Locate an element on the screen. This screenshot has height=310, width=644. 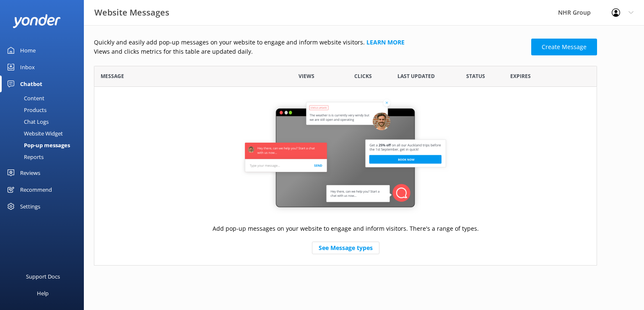
span: Clicks is located at coordinates (363, 76).